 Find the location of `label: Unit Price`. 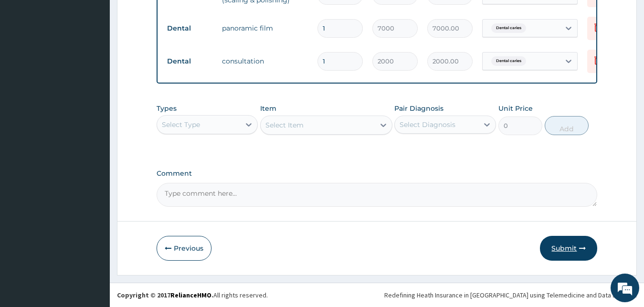

label: Unit Price is located at coordinates (515, 108).